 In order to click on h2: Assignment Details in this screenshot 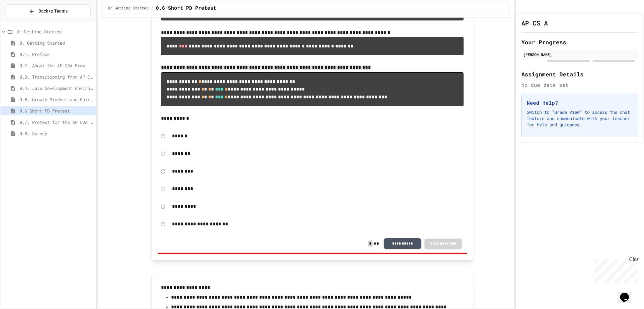, I will do `click(579, 74)`.